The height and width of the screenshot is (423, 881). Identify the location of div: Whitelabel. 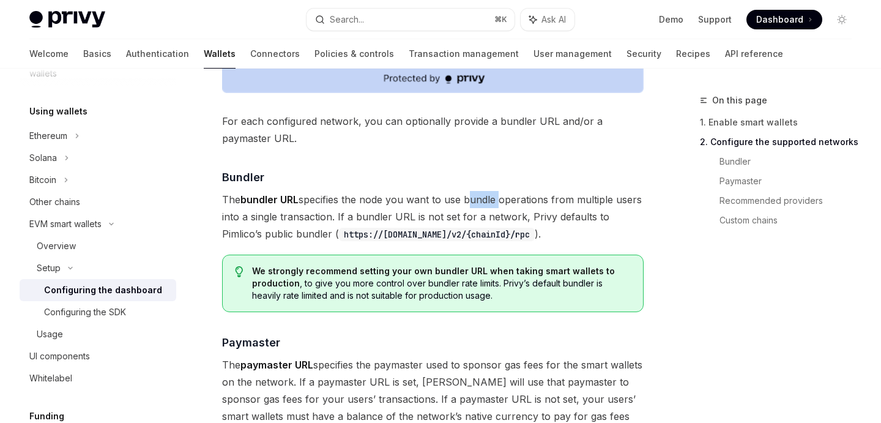
(51, 378).